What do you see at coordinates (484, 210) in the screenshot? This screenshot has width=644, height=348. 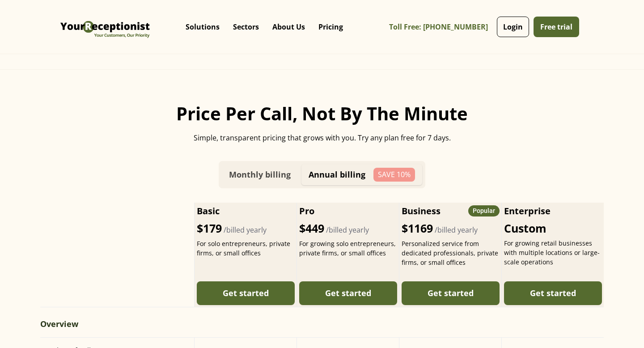 I see `div: Popular` at bounding box center [484, 210].